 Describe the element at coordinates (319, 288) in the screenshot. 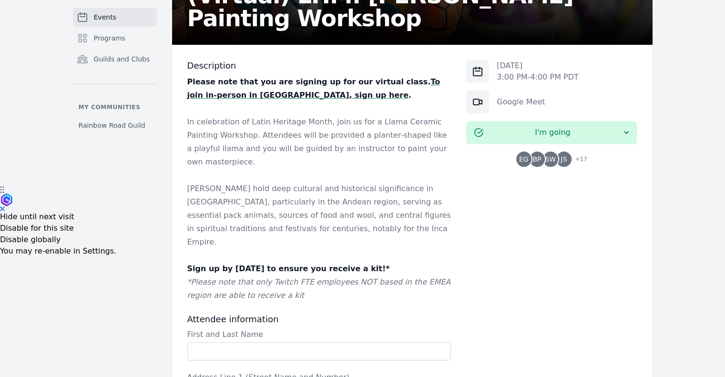

I see `em: *Please note that only Twitch FTE employees NOT based in the EMEA region are able to receive a kit` at that location.